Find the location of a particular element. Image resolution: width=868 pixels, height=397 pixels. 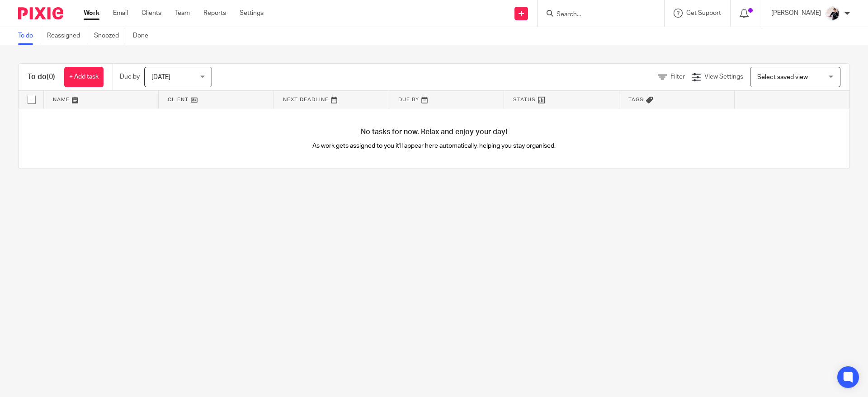

span: Tags is located at coordinates (636, 100).